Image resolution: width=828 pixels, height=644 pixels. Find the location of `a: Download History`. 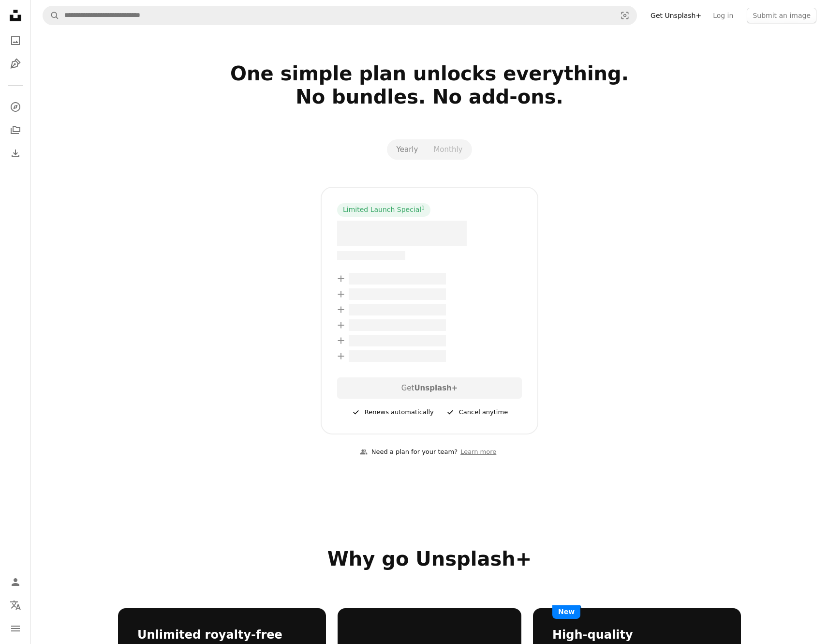

a: Download History is located at coordinates (15, 153).